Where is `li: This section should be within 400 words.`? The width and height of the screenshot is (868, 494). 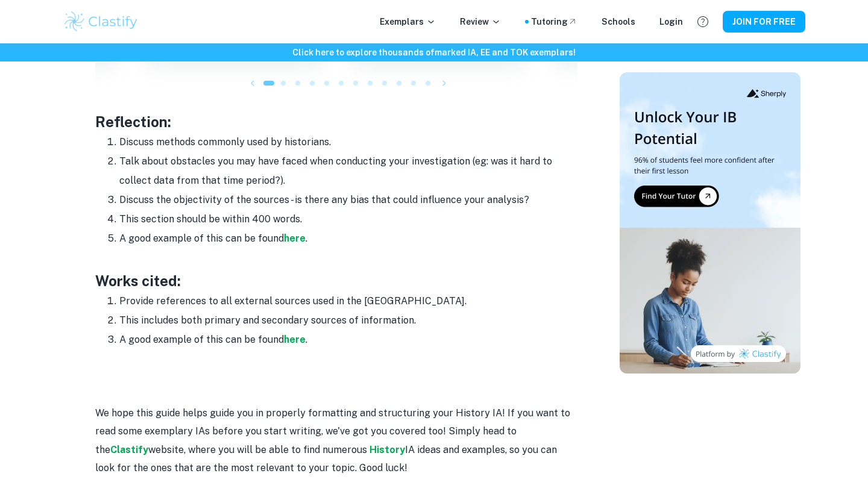
li: This section should be within 400 words. is located at coordinates (348, 220).